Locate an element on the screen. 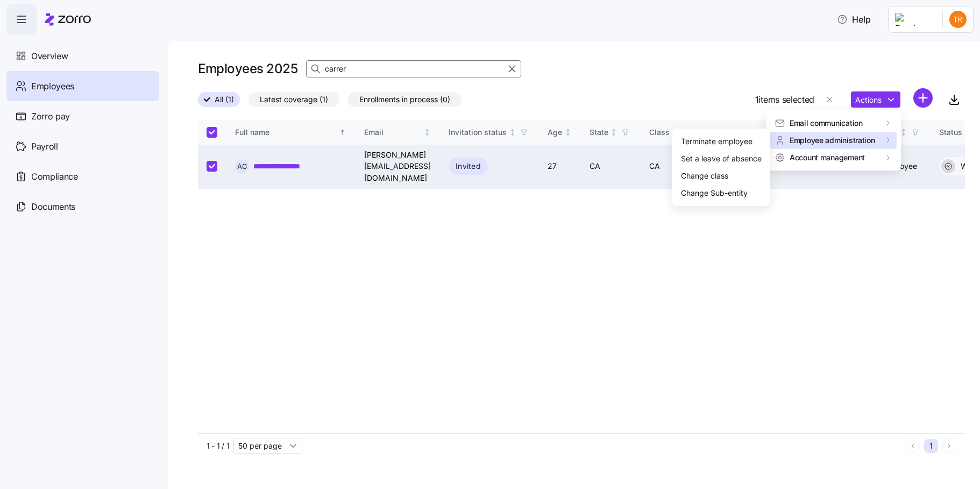 This screenshot has height=489, width=980. td: Employee is located at coordinates (902, 167).